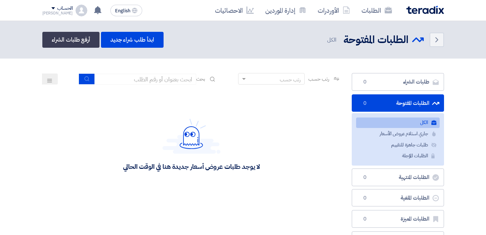 Image resolution: width=486 pixels, height=235 pixels. I want to click on img: profile_test.png, so click(81, 11).